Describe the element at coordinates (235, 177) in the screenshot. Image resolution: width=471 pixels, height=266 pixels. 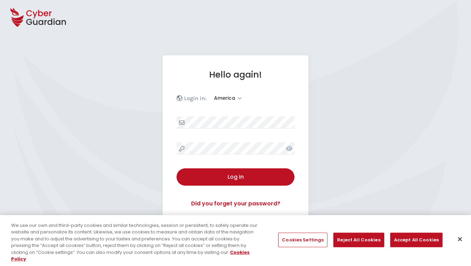
I see `div: Log in` at that location.